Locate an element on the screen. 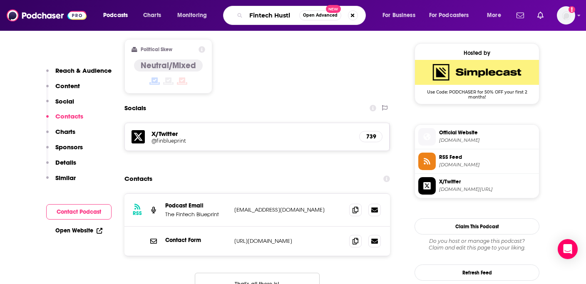 This screenshot has height=284, width=586. span: New is located at coordinates (334, 9).